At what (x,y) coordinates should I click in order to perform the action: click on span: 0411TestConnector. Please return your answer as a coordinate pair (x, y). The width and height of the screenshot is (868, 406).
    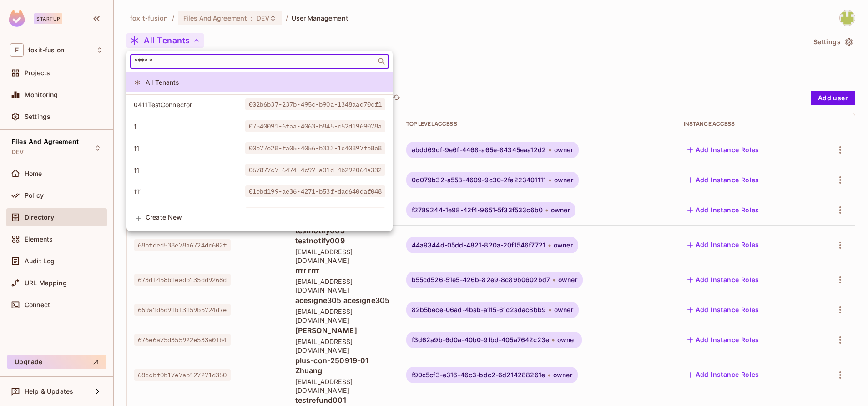
    Looking at the image, I should click on (189, 104).